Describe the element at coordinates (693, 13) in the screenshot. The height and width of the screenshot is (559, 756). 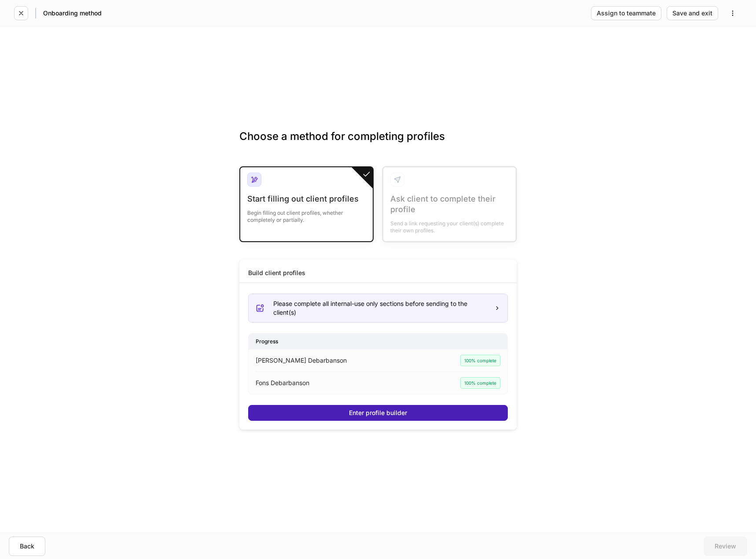
I see `div: Save and exit` at that location.